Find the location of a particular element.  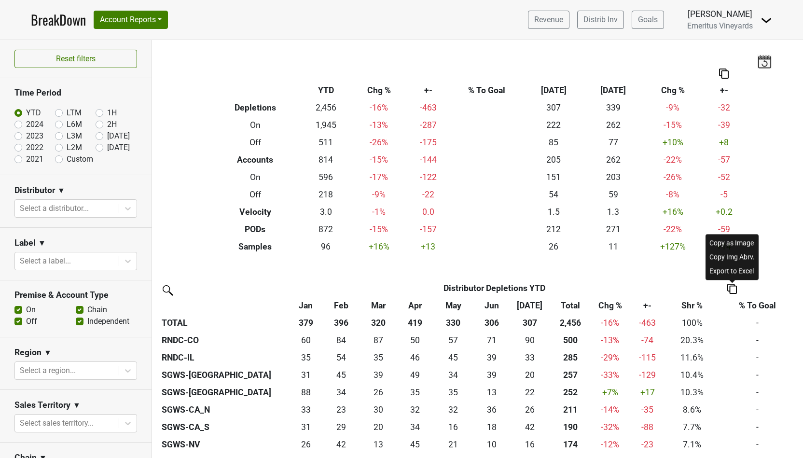

label: Custom is located at coordinates (80, 159).